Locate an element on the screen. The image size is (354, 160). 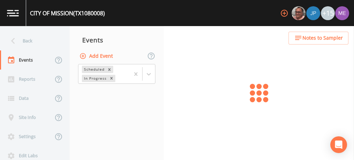
div: In Progress is located at coordinates (95, 78).